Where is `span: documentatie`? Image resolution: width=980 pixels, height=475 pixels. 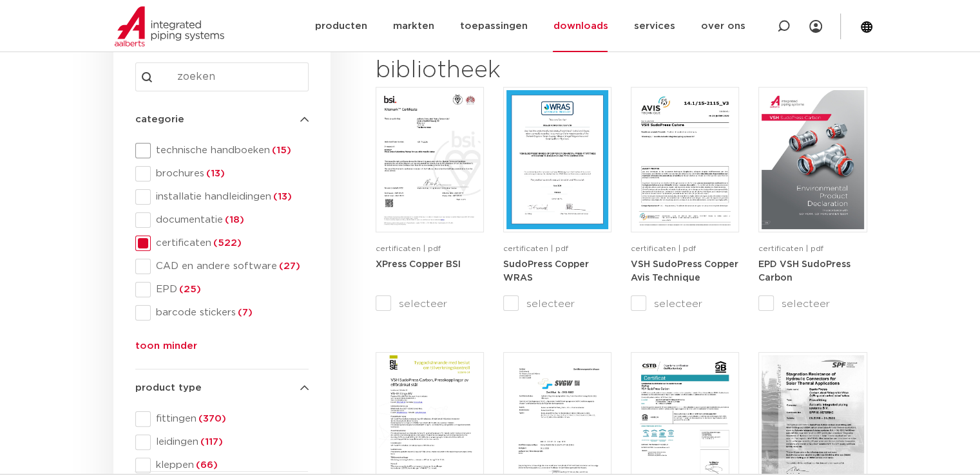
span: documentatie is located at coordinates (230, 220).